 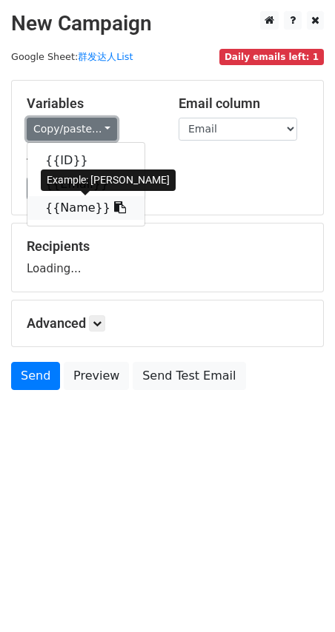 I want to click on a: 群发达人List, so click(x=105, y=56).